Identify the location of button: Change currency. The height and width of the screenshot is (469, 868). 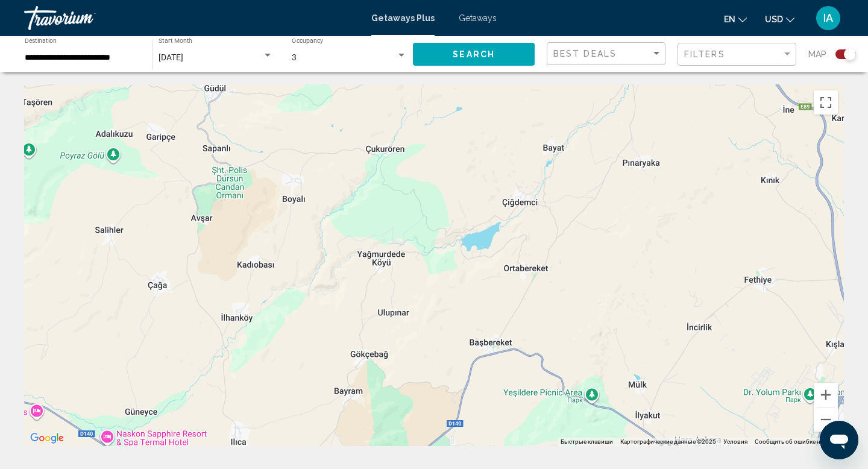
(779, 19).